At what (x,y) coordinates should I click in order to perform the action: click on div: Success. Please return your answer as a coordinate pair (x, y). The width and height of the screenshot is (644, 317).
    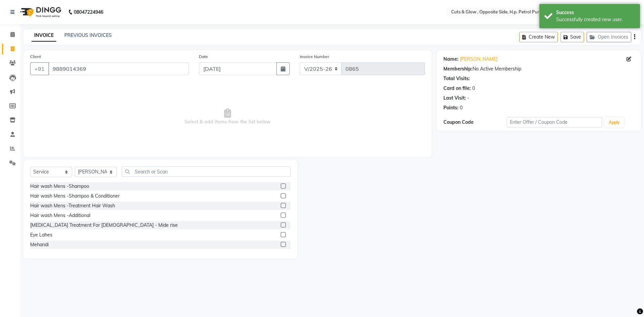
    Looking at the image, I should click on (595, 12).